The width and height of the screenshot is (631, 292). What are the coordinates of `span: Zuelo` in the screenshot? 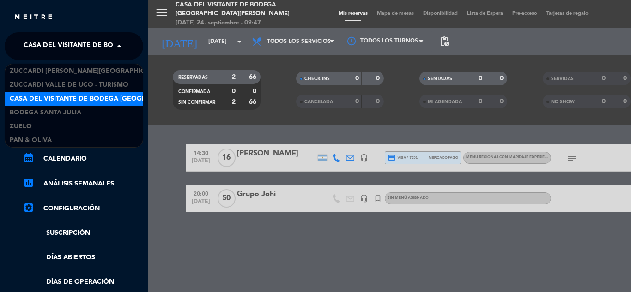 It's located at (21, 127).